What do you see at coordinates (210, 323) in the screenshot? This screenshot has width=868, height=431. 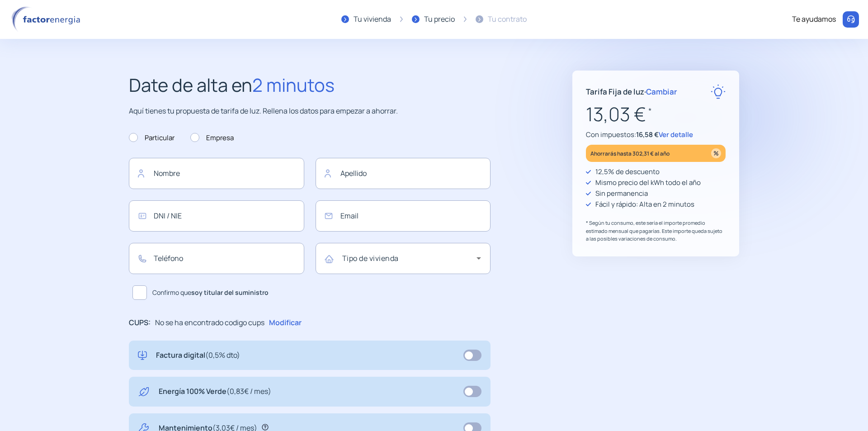 I see `p: No se ha encontrado codigo cups` at bounding box center [210, 323].